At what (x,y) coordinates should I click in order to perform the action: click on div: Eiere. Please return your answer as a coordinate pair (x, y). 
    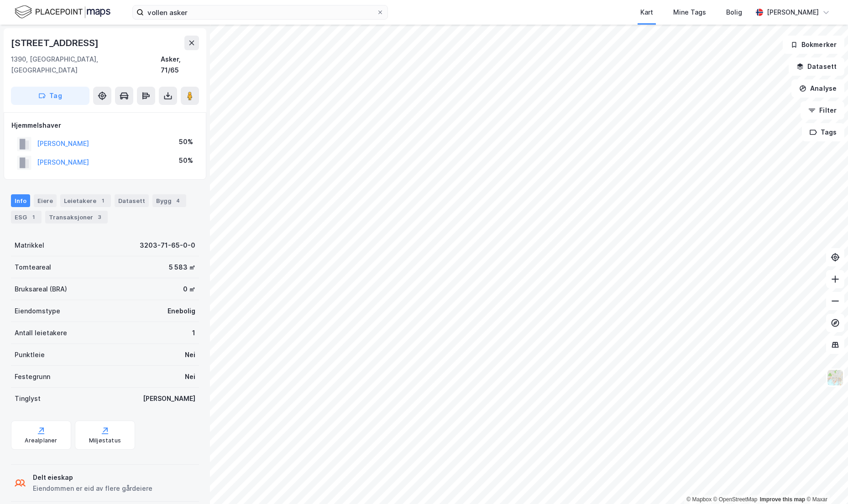
    Looking at the image, I should click on (45, 200).